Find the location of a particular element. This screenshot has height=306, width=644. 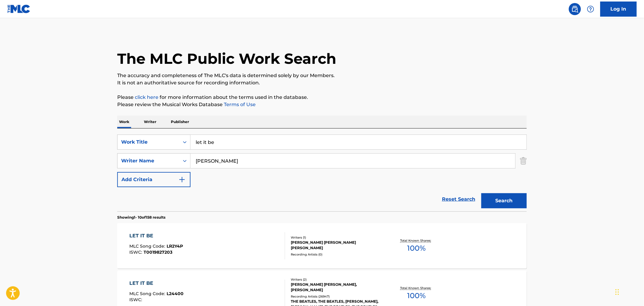

div: Chat Widget is located at coordinates (629, 292).